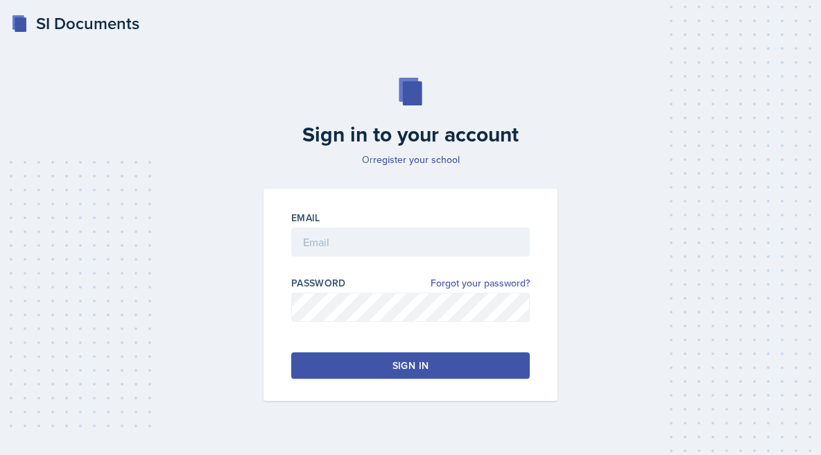  I want to click on label: Password, so click(318, 283).